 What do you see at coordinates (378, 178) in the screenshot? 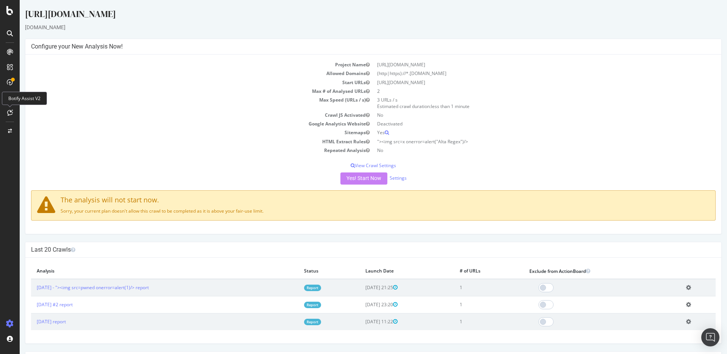
I see `a: Settings` at bounding box center [378, 178].